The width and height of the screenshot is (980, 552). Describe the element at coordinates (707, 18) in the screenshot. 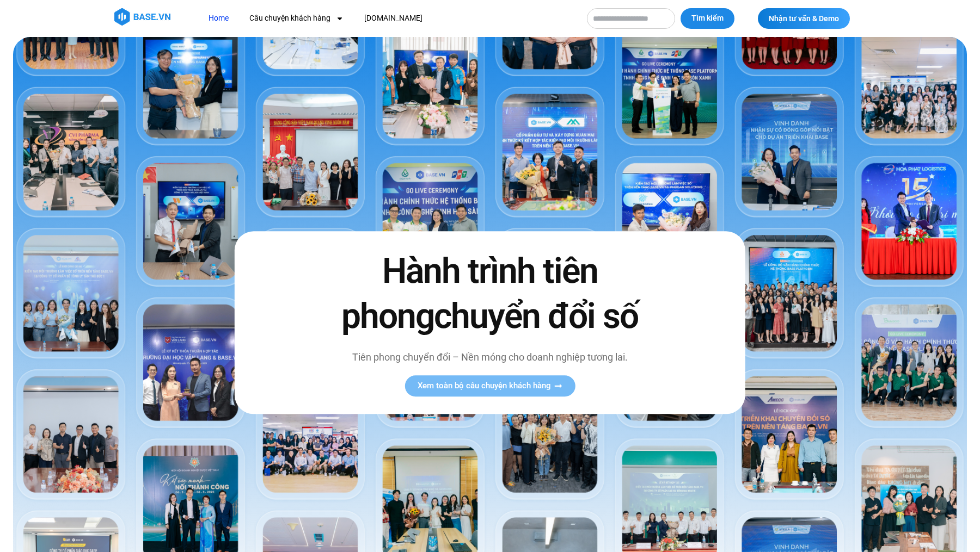

I see `button: Tìm kiếm` at that location.